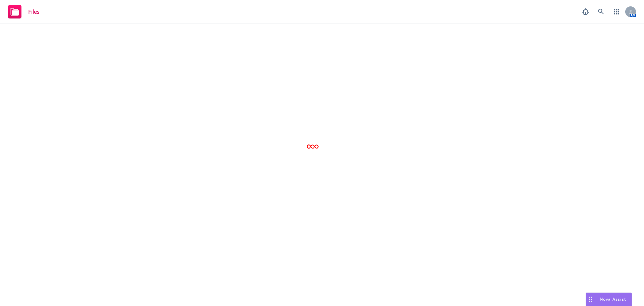 Image resolution: width=644 pixels, height=306 pixels. Describe the element at coordinates (612, 299) in the screenshot. I see `span: Nova Assist` at that location.